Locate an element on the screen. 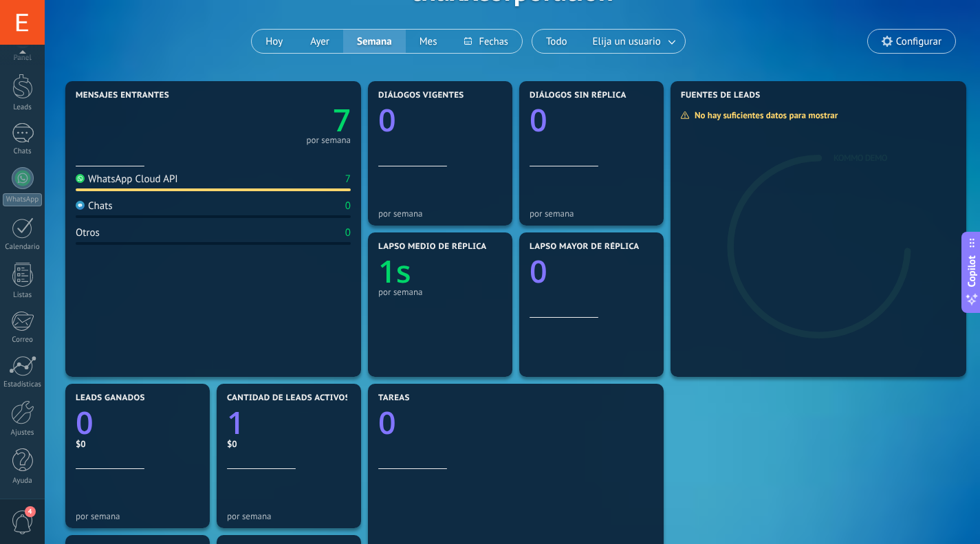  button: Ayer is located at coordinates (319, 41).